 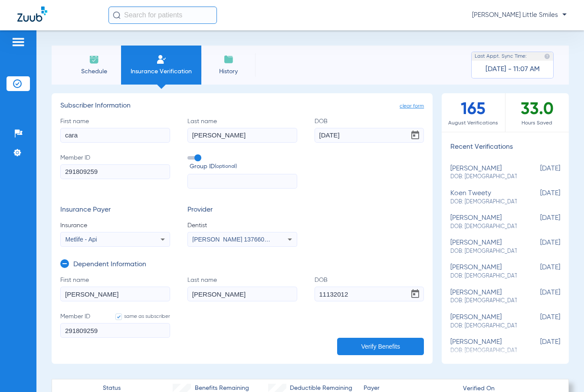 What do you see at coordinates (243, 166) in the screenshot?
I see `span: Group ID` at bounding box center [243, 166].